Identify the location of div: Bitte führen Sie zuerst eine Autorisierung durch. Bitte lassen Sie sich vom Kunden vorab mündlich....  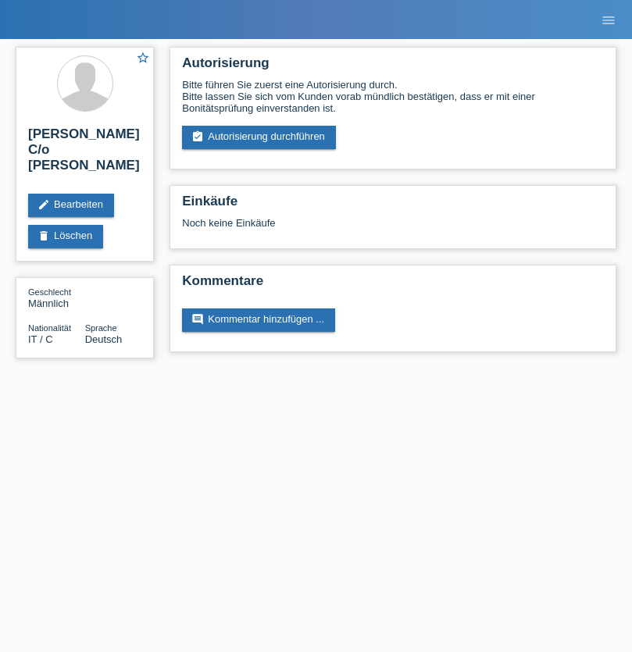
(393, 96).